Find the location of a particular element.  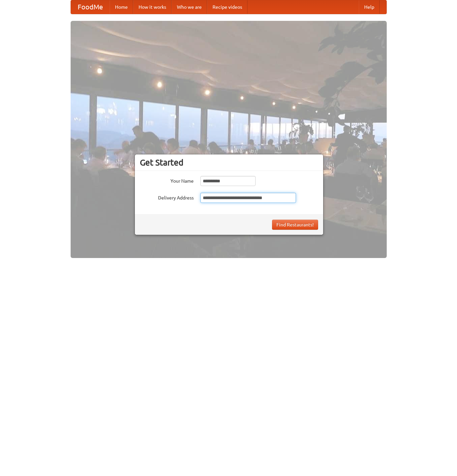

button: Find Restaurants! is located at coordinates (295, 225).